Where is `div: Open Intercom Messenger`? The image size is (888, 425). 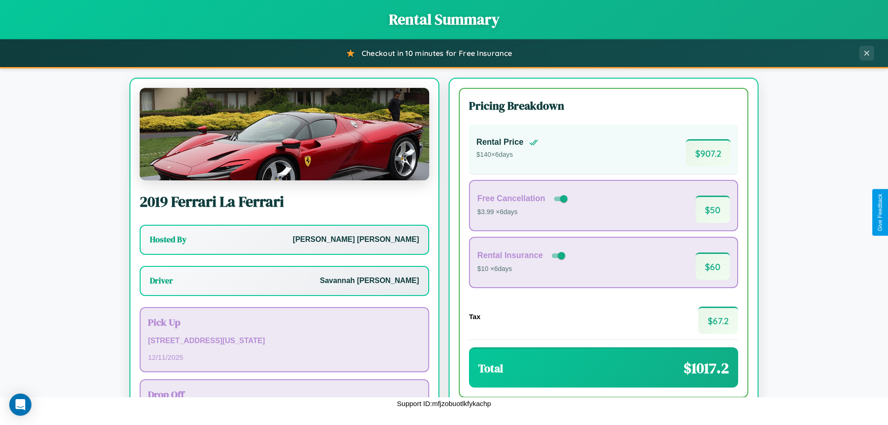
div: Open Intercom Messenger is located at coordinates (20, 405).